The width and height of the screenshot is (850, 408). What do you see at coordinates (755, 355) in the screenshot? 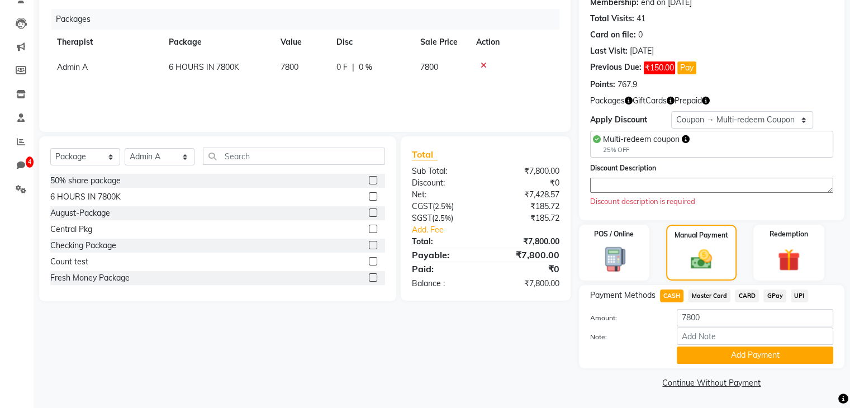
I see `button: Add Payment` at bounding box center [755, 355].